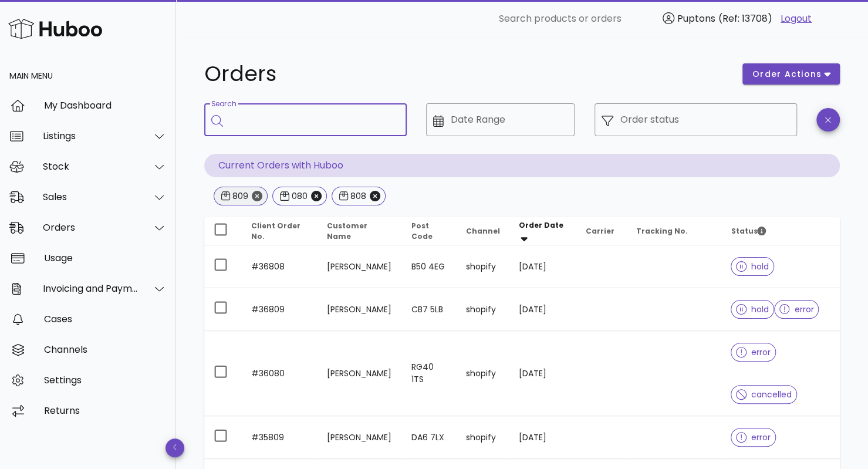 The height and width of the screenshot is (469, 868). I want to click on label: Search, so click(224, 104).